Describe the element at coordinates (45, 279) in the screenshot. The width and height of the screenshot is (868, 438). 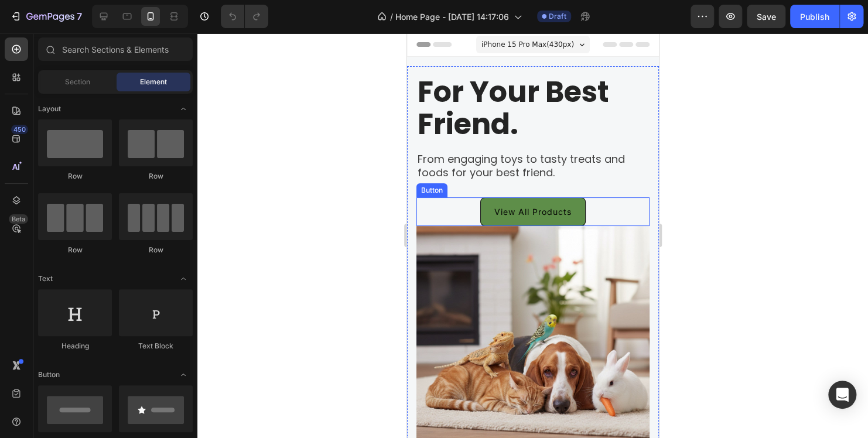
I see `span: Text` at that location.